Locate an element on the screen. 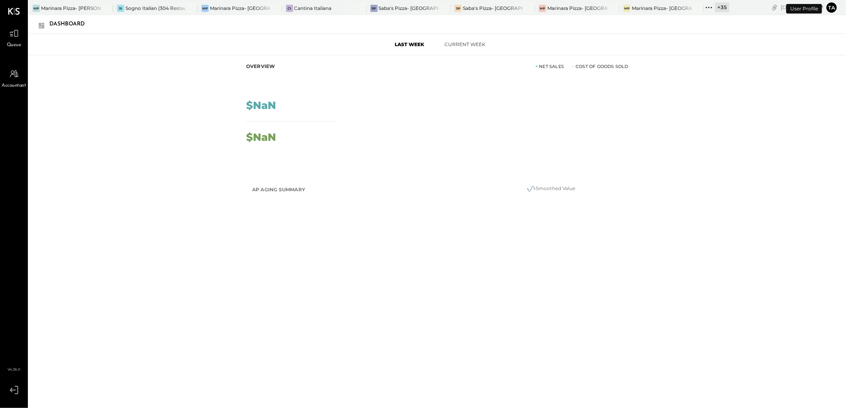 The image size is (846, 408). a: Queue is located at coordinates (14, 37).